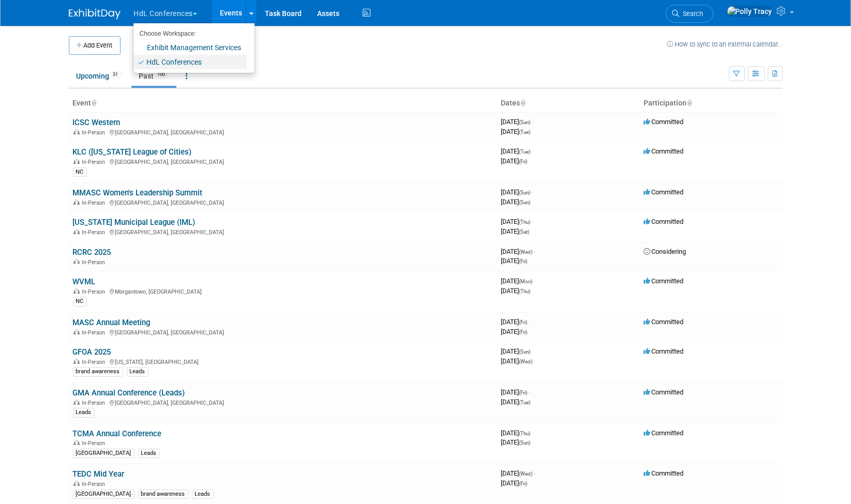 The image size is (851, 504). I want to click on a: Upcoming31, so click(99, 76).